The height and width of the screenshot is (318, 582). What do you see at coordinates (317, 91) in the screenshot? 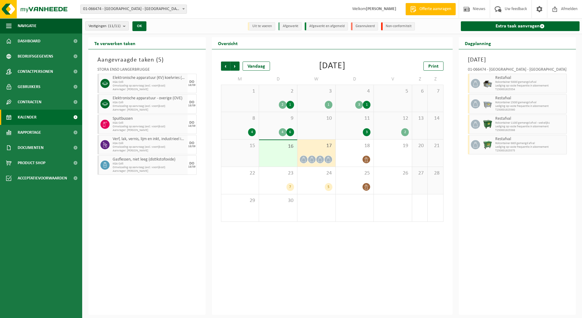
I see `span: 3` at bounding box center [317, 91].